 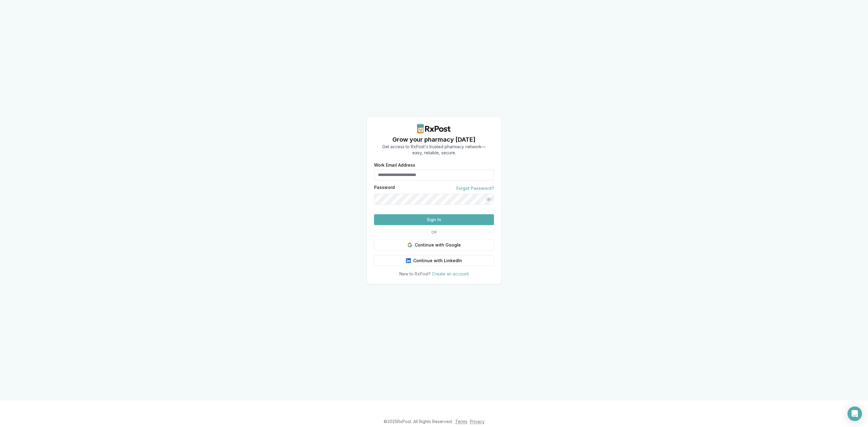 What do you see at coordinates (410, 245) in the screenshot?
I see `img: Google` at bounding box center [410, 245].